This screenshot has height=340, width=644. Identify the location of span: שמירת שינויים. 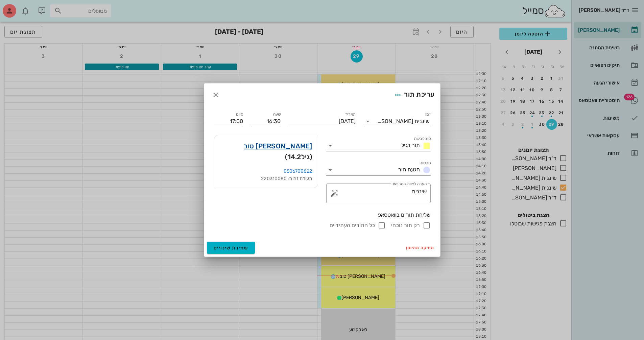
(231, 247).